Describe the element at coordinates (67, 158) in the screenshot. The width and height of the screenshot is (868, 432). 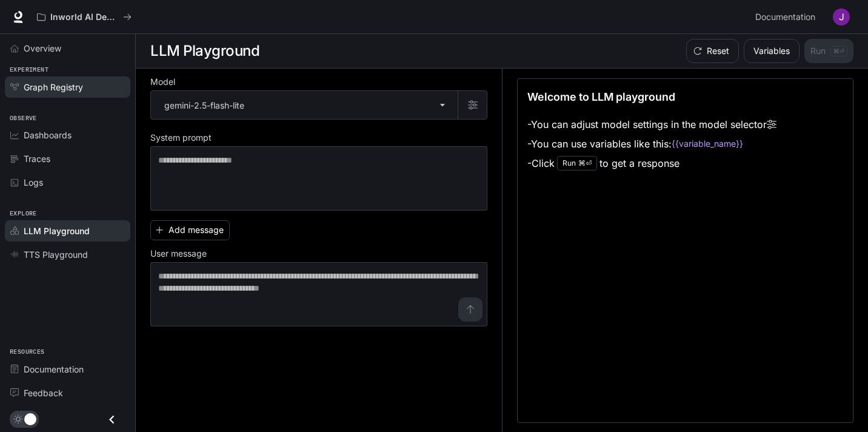
I see `a: Traces` at that location.